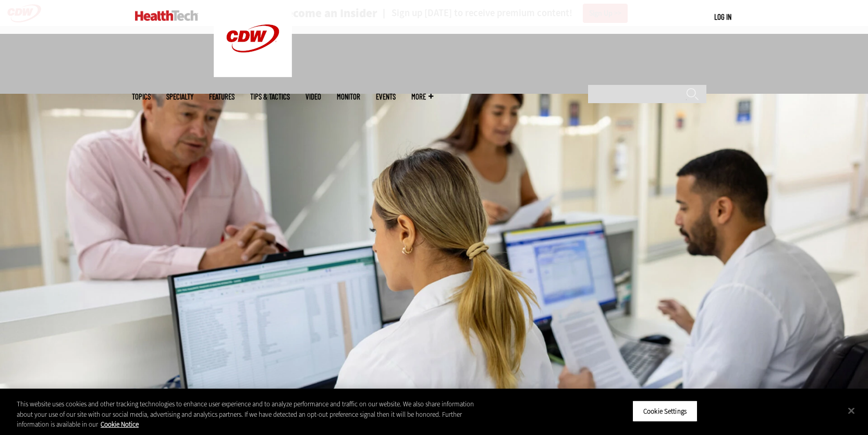  What do you see at coordinates (722, 17) in the screenshot?
I see `a: Log in` at bounding box center [722, 17].